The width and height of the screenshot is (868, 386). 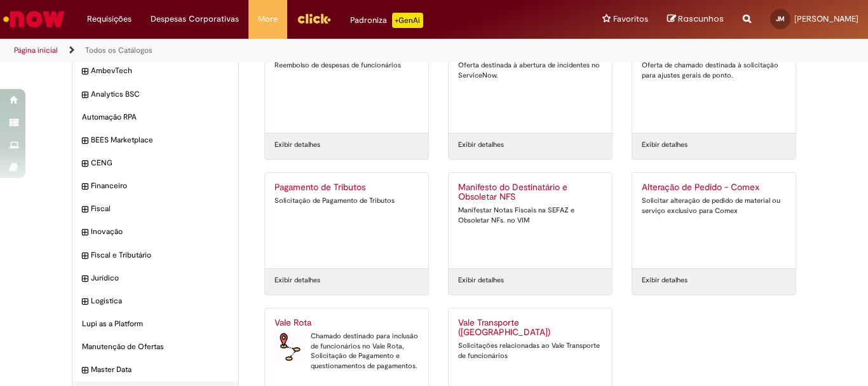 I want to click on i: expandir categoria Analytics BSC, so click(x=84, y=95).